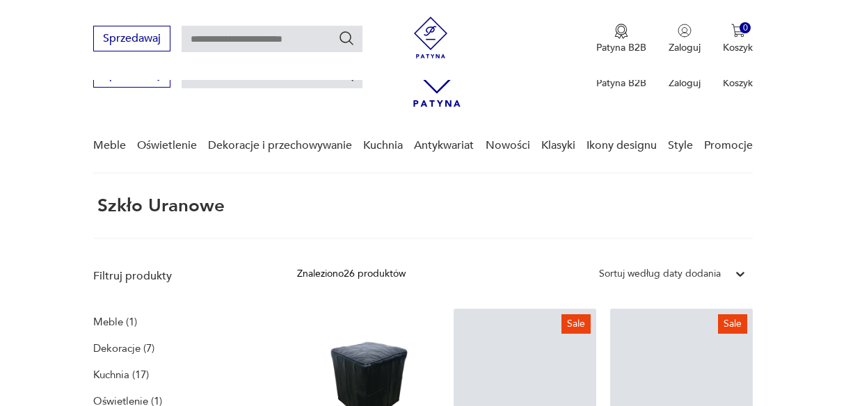  Describe the element at coordinates (351, 274) in the screenshot. I see `div: Znaleziono 26 produktów` at that location.